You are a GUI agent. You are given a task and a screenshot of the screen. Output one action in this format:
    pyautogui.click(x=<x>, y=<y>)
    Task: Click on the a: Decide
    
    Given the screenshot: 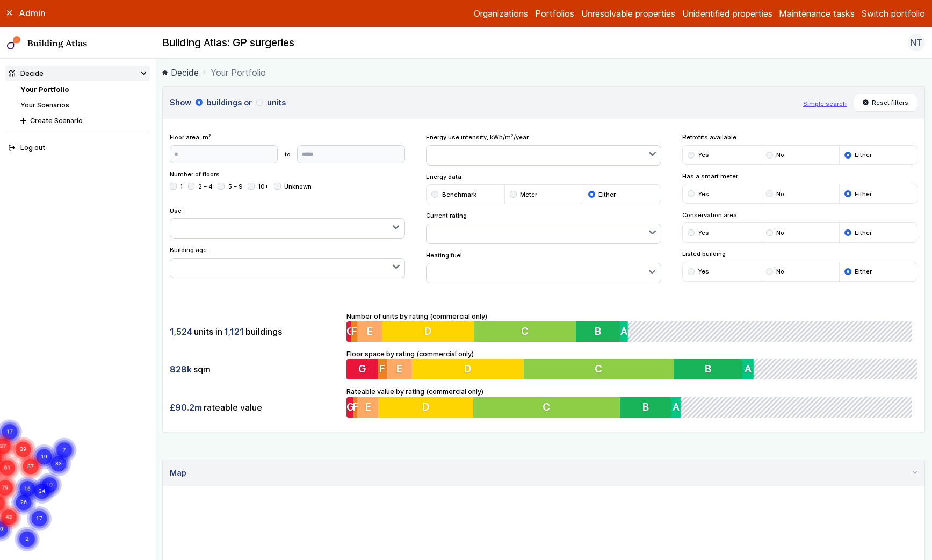 What is the action you would take?
    pyautogui.click(x=180, y=72)
    